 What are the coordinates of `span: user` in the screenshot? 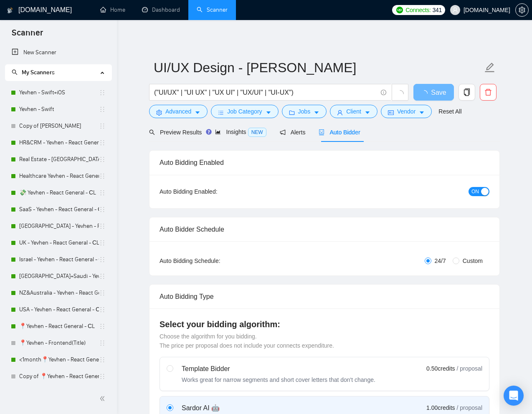 It's located at (455, 10).